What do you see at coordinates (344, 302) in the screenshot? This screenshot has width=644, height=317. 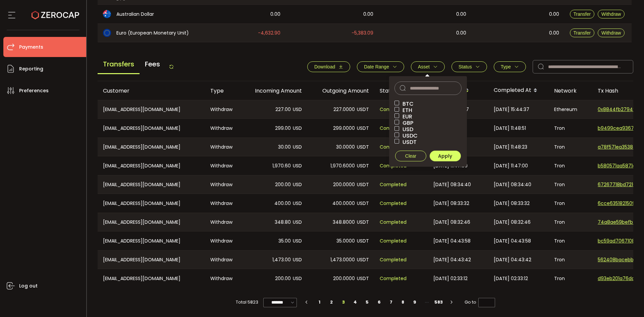 I see `li: 3` at bounding box center [344, 302].